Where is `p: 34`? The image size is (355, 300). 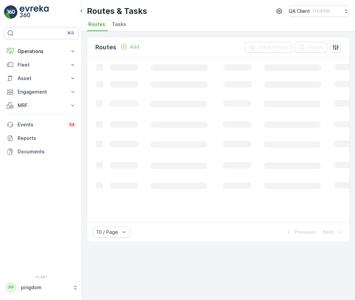 p: 34 is located at coordinates (72, 125).